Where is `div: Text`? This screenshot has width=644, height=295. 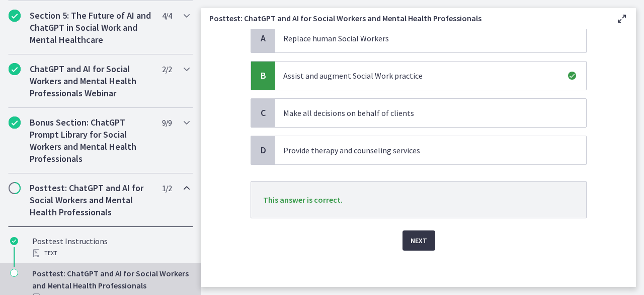
div: Text is located at coordinates (110, 253).